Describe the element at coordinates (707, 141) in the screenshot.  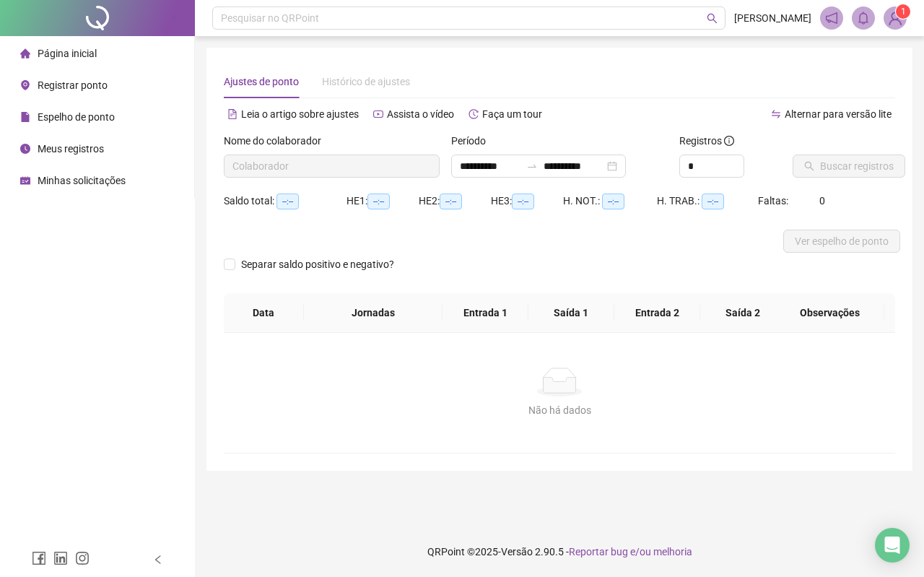
I see `span: Registros` at that location.